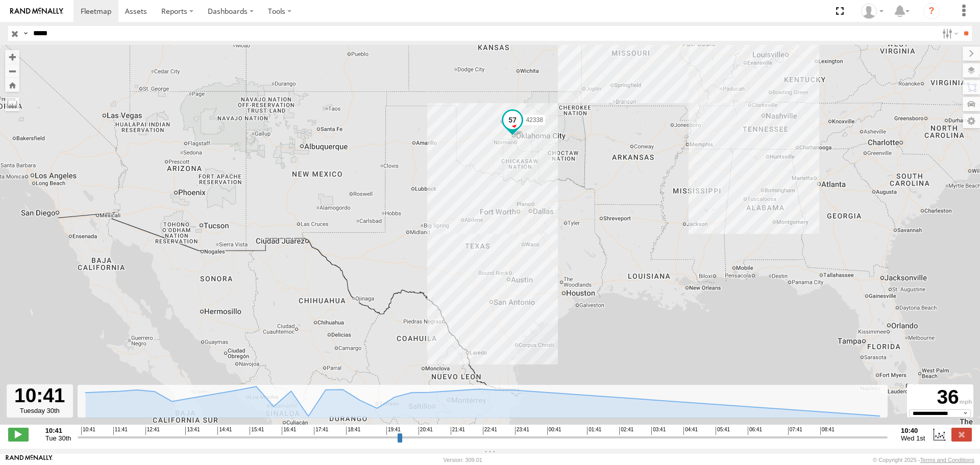 Image resolution: width=980 pixels, height=465 pixels. I want to click on span: 20:41, so click(426, 431).